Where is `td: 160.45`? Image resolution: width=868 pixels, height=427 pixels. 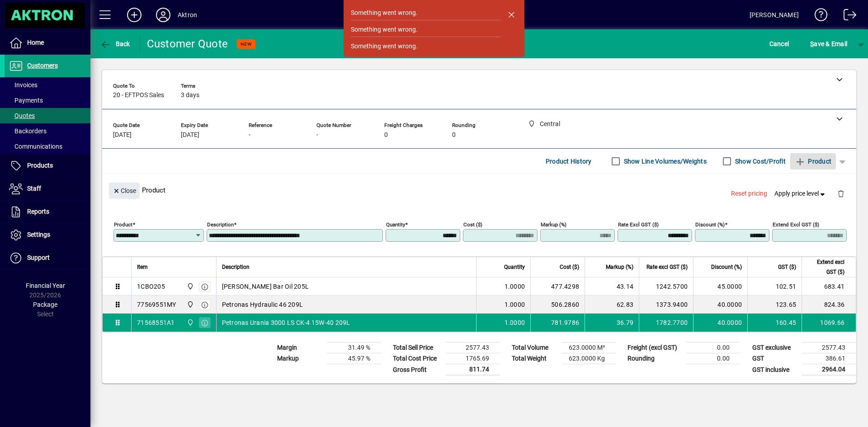 td: 160.45 is located at coordinates (774, 322).